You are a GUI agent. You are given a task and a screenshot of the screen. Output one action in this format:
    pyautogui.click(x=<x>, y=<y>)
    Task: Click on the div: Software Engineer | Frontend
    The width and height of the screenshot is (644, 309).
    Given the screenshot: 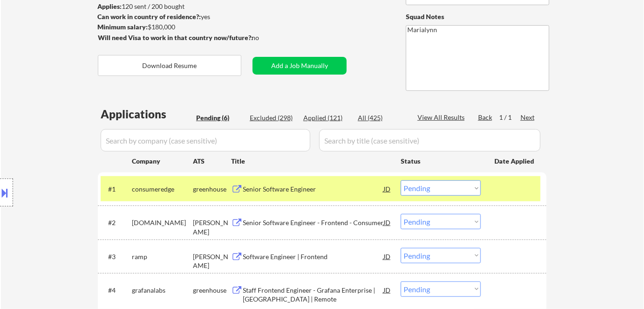 What is the action you would take?
    pyautogui.click(x=313, y=257)
    